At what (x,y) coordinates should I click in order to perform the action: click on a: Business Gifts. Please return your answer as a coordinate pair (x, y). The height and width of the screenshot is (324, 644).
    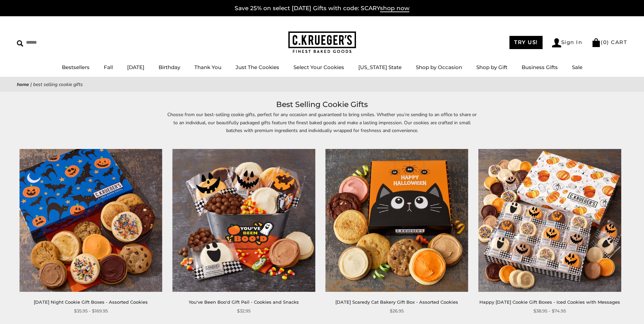
    Looking at the image, I should click on (540, 67).